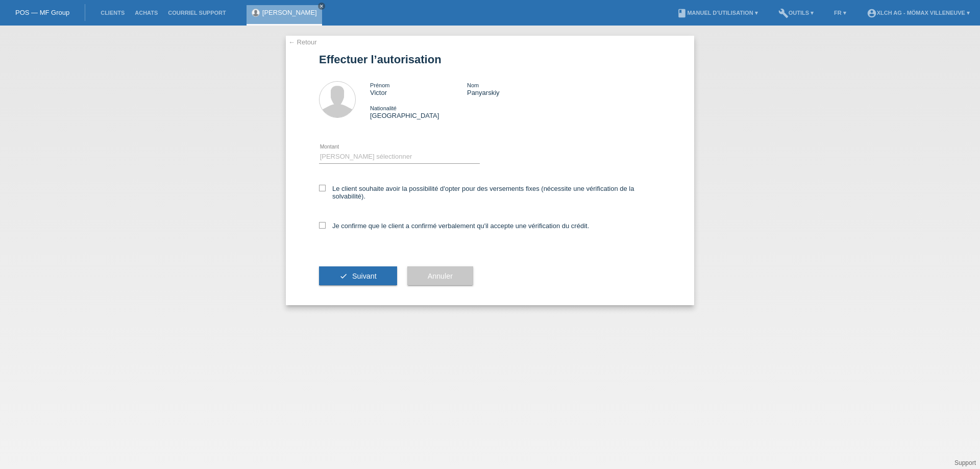 The image size is (980, 469). Describe the element at coordinates (112, 13) in the screenshot. I see `a: Clients` at that location.